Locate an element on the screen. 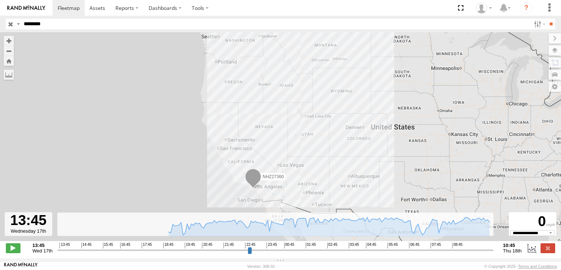 This screenshot has height=270, width=561. span: 20:45 is located at coordinates (207, 245).